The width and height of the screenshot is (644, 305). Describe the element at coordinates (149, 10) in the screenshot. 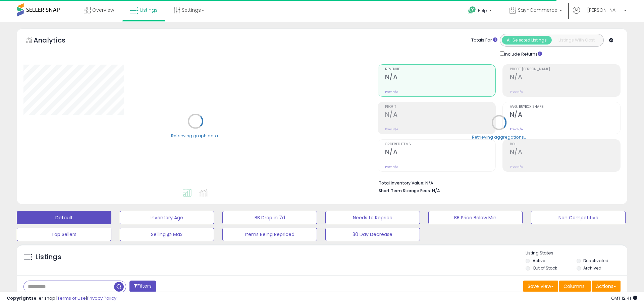

I see `span: Listings` at that location.